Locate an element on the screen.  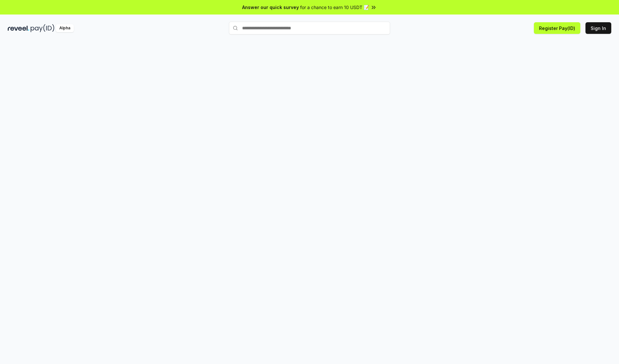
img: pay_id is located at coordinates (43, 28).